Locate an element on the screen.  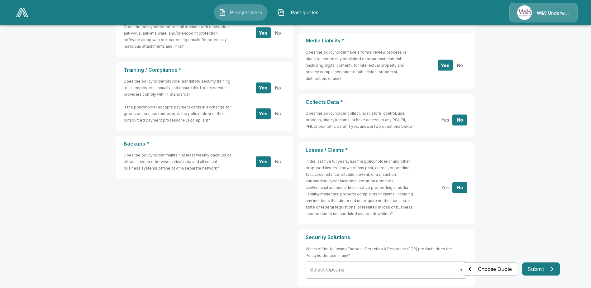
a: Past quotes IconPast quotes is located at coordinates (299, 12).